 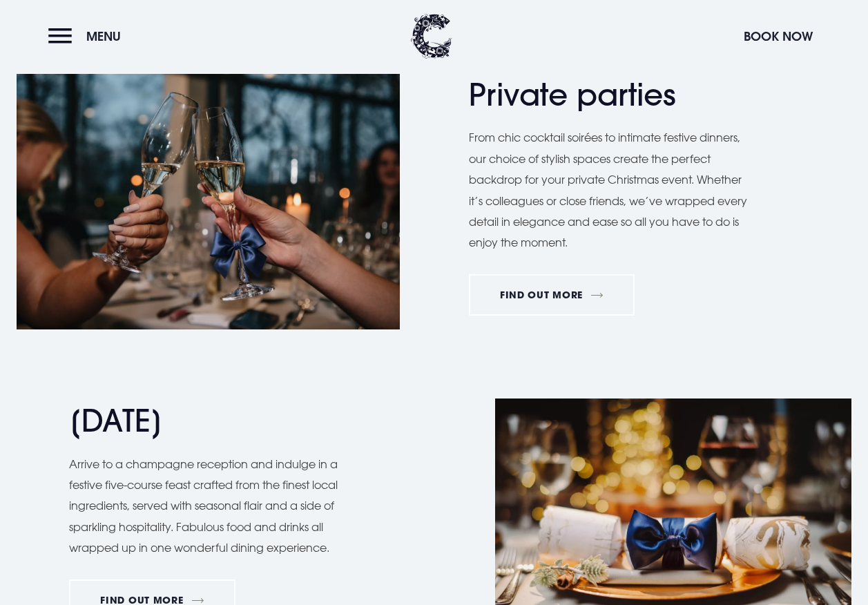 I want to click on h2: Private parties, so click(x=604, y=95).